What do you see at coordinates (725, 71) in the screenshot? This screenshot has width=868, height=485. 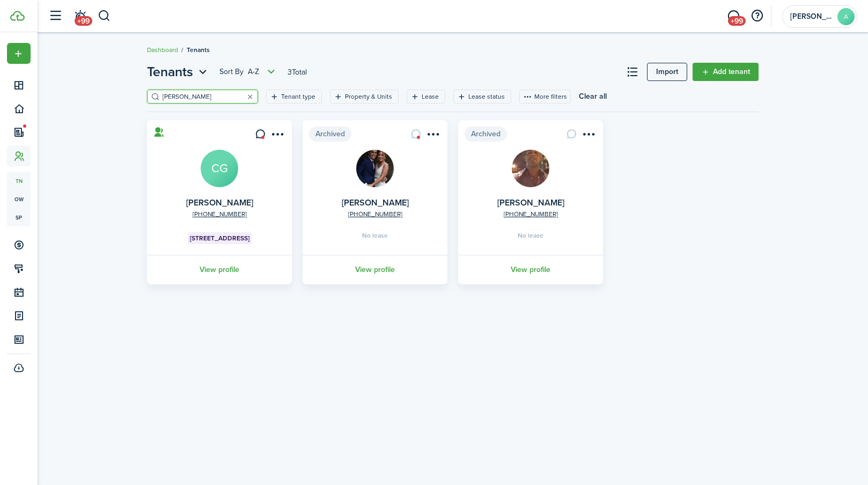 I see `a: Add tenant` at bounding box center [725, 71].